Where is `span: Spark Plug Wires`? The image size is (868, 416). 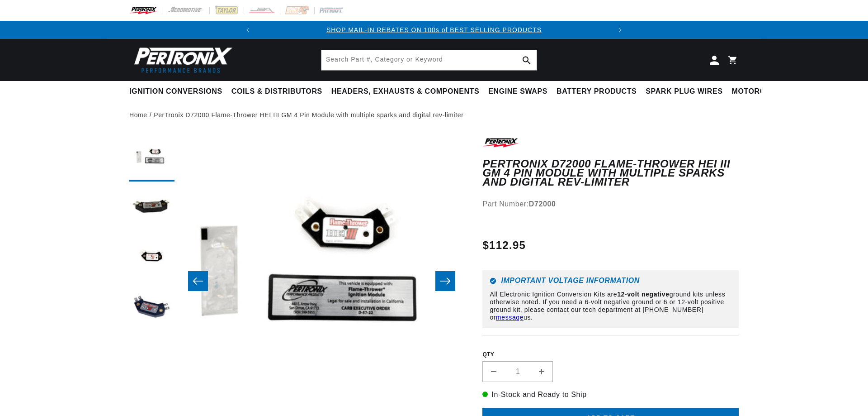 span: Spark Plug Wires is located at coordinates (685, 92).